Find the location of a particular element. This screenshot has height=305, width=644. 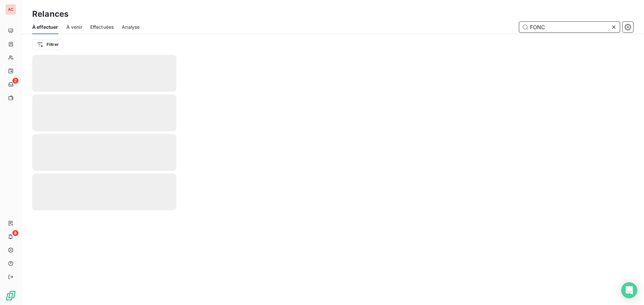

button: Filtrer is located at coordinates (48, 44).